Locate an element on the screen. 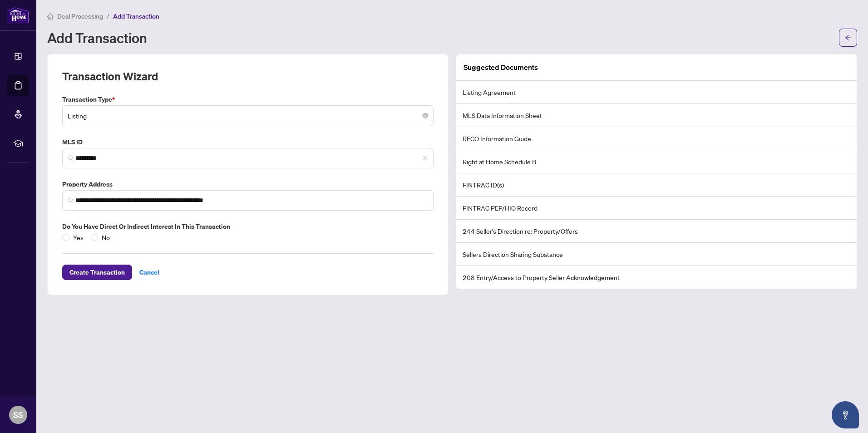 This screenshot has width=868, height=433. h1: Add Transaction is located at coordinates (97, 38).